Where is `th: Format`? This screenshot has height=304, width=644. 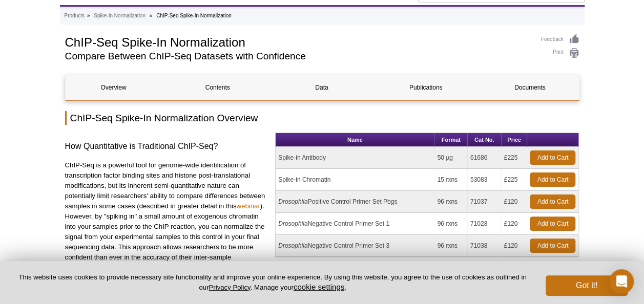
th: Format is located at coordinates (451, 140).